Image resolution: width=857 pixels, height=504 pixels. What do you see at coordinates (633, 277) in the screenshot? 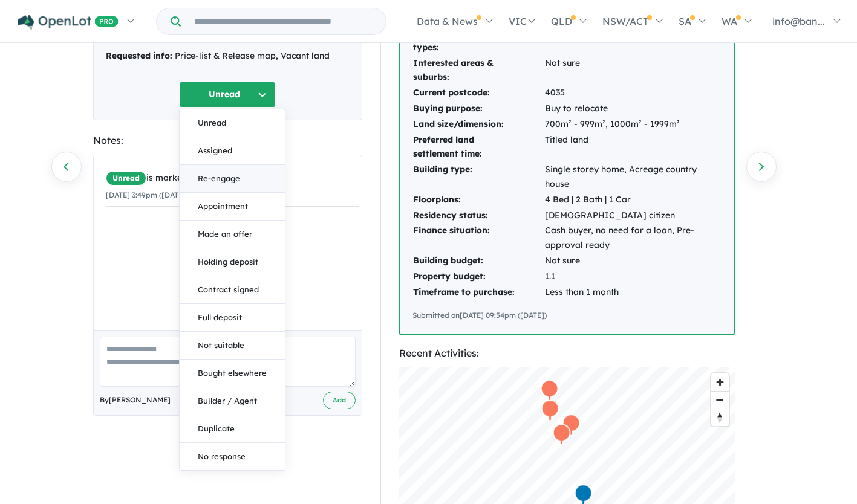
I see `td: 1.1` at bounding box center [633, 277].